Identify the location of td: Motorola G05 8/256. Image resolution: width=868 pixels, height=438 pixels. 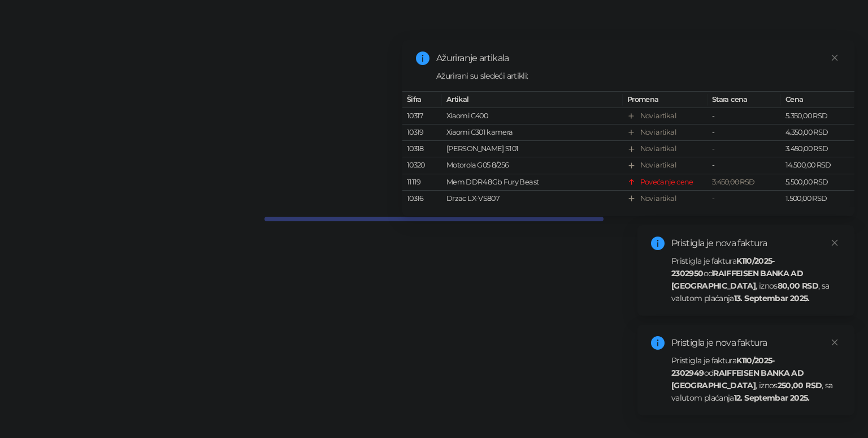
(533, 165).